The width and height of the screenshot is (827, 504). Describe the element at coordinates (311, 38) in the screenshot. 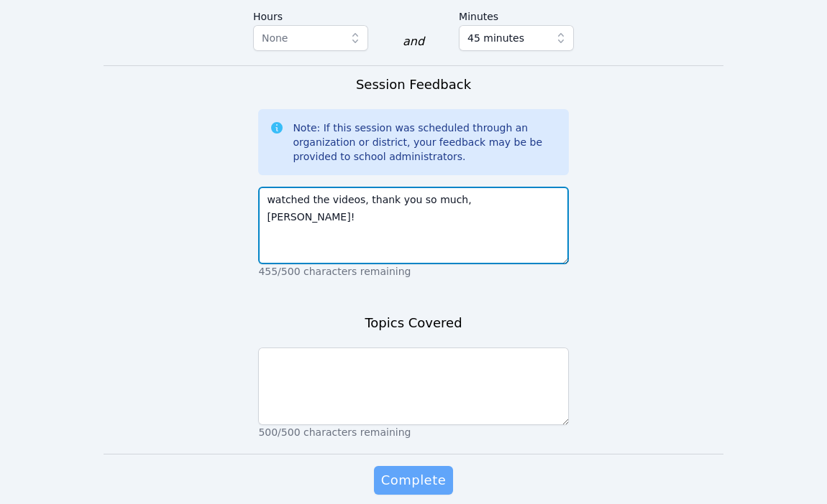

I see `button: None` at that location.